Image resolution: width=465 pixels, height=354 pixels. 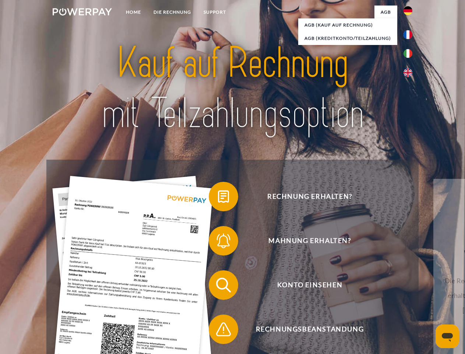 What do you see at coordinates (310, 241) in the screenshot?
I see `span: Mahnung erhalten?` at bounding box center [310, 241].